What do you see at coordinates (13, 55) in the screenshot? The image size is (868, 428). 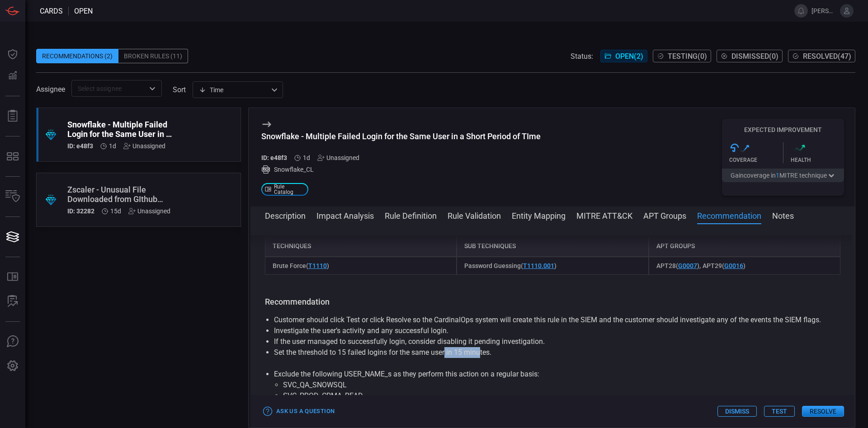 I see `button: Dashboard` at bounding box center [13, 55].